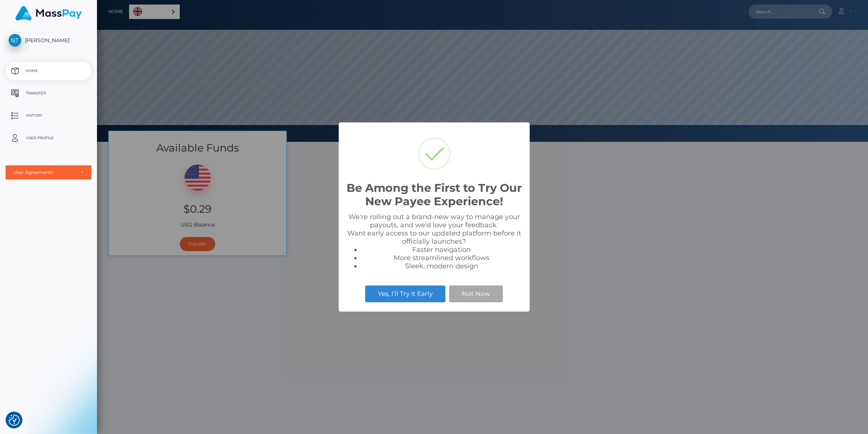 The width and height of the screenshot is (868, 434). Describe the element at coordinates (442, 250) in the screenshot. I see `li: Faster navigation` at that location.